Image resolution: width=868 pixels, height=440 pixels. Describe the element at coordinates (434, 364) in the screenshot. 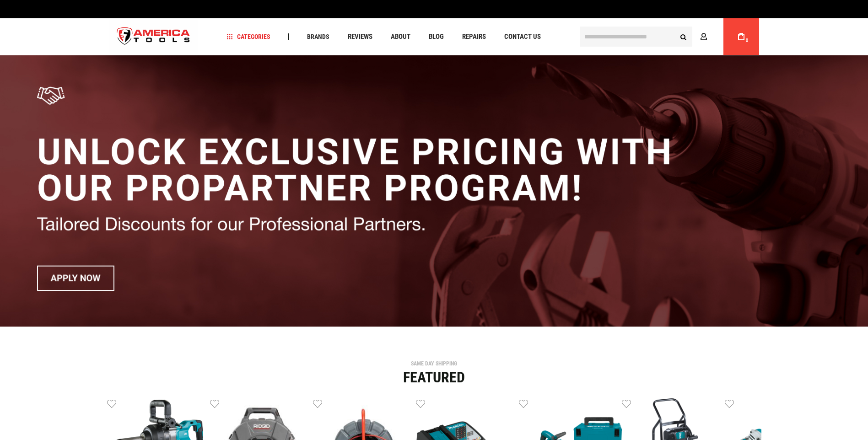

I see `div: SAME DAY SHIPPING` at that location.